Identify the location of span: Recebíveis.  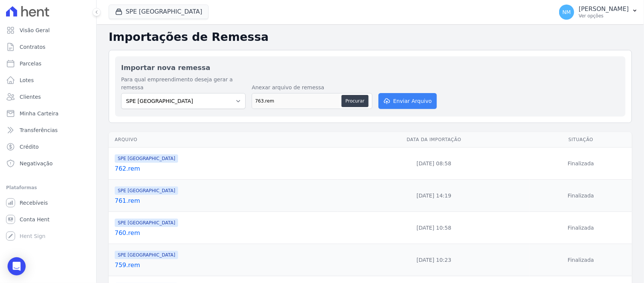
(34, 203).